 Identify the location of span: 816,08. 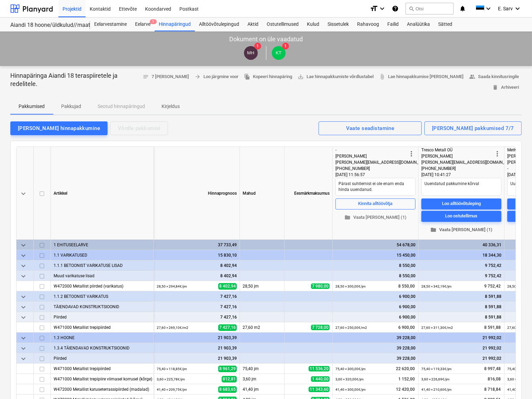
(494, 379).